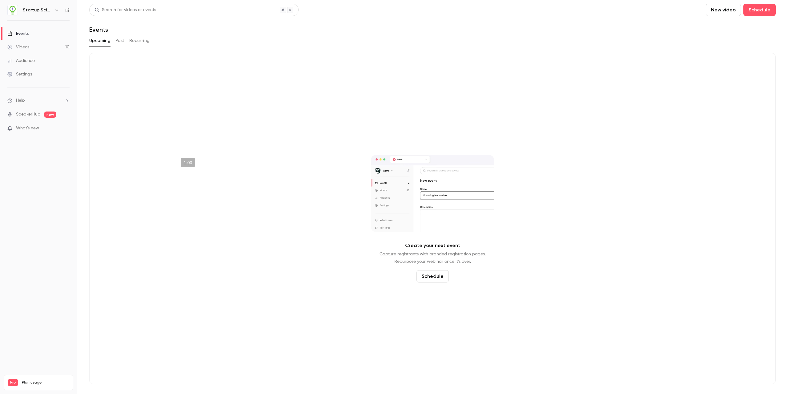 This screenshot has width=788, height=394. I want to click on p: Capture registrants with branded registration pages. Repurpose your webinar once it's over., so click(433, 258).